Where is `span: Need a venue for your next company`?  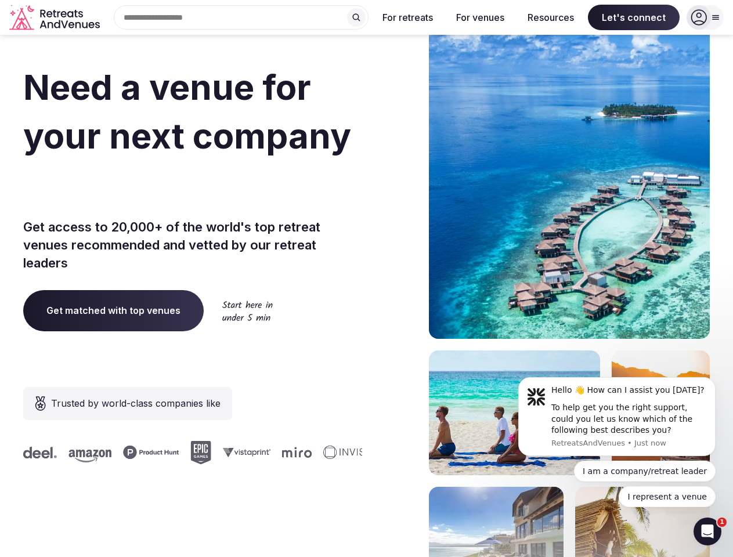 span: Need a venue for your next company is located at coordinates (187, 111).